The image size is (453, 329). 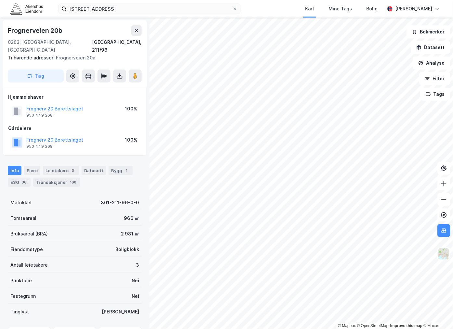 I want to click on div: Boligblokk, so click(x=127, y=250).